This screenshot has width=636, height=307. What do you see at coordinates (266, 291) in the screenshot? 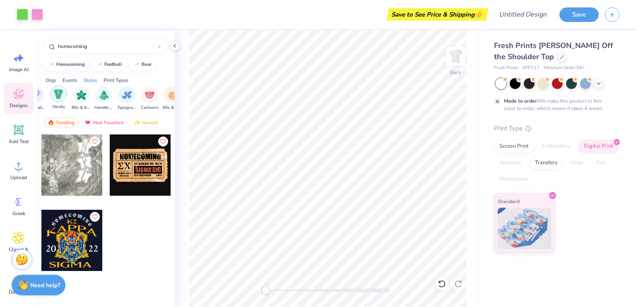
I see `div: Accessibility label` at bounding box center [266, 291].